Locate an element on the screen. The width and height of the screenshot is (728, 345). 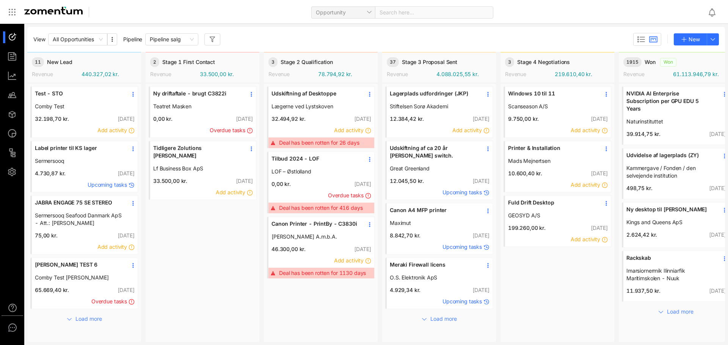
span: Comby Test is located at coordinates (78, 107).